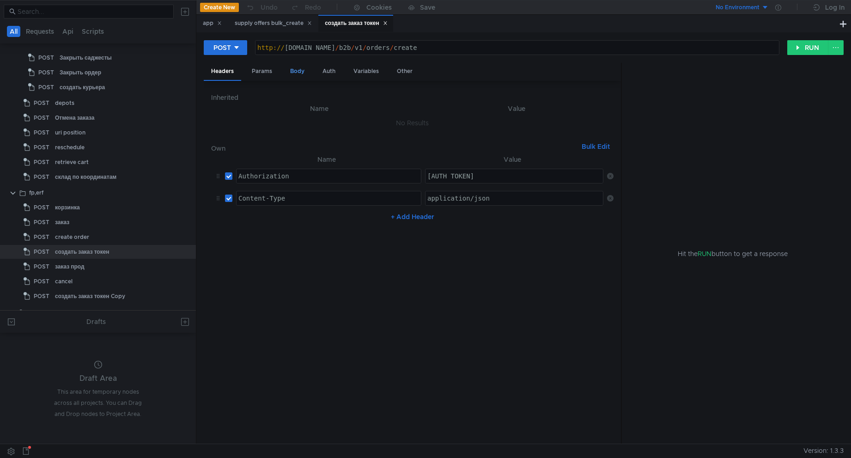 This screenshot has height=458, width=851. Describe the element at coordinates (733, 254) in the screenshot. I see `span: Hit the button to get a response` at that location.